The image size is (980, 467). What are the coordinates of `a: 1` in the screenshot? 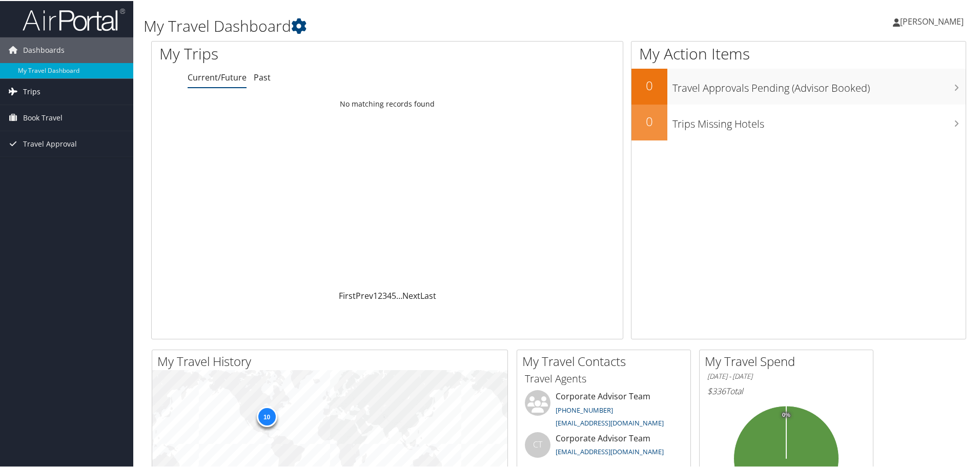 It's located at (375, 294).